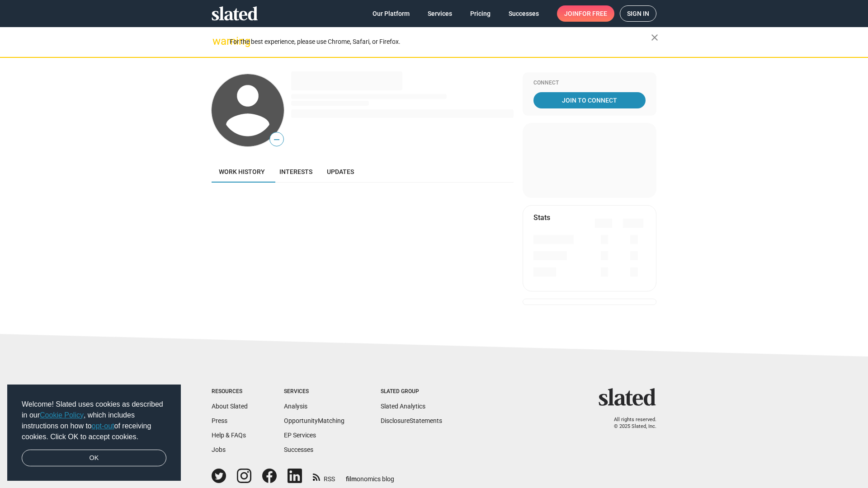 The width and height of the screenshot is (868, 488). What do you see at coordinates (94, 433) in the screenshot?
I see `div: cookieconsent` at bounding box center [94, 433].